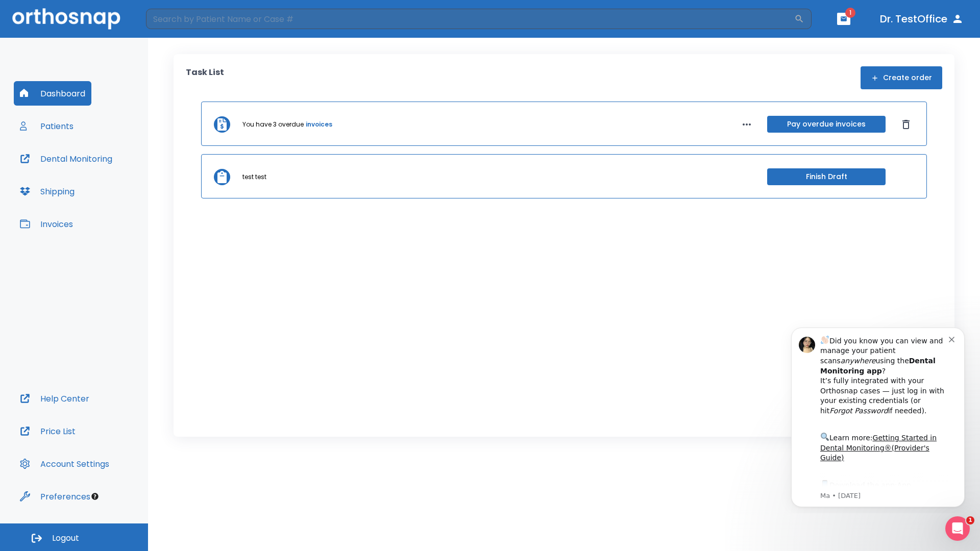  I want to click on a: Preferences, so click(55, 496).